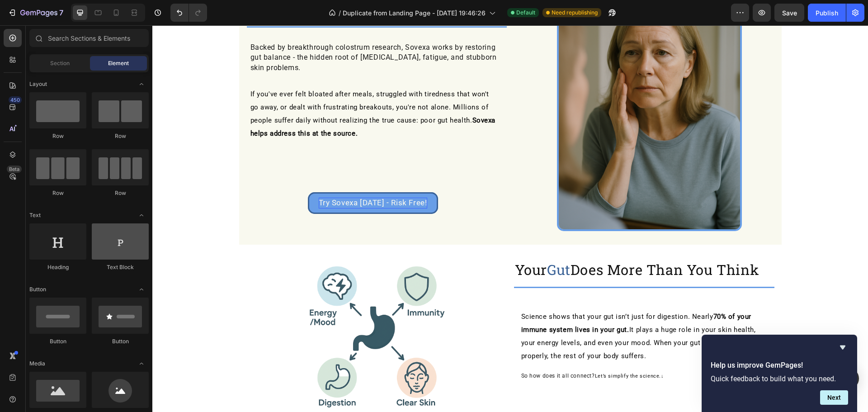  What do you see at coordinates (222, 32) in the screenshot?
I see `p: Backed by breakthrough colostrum research, Sovexa works by restoring gut balance - the hidden roo...` at bounding box center [222, 32].